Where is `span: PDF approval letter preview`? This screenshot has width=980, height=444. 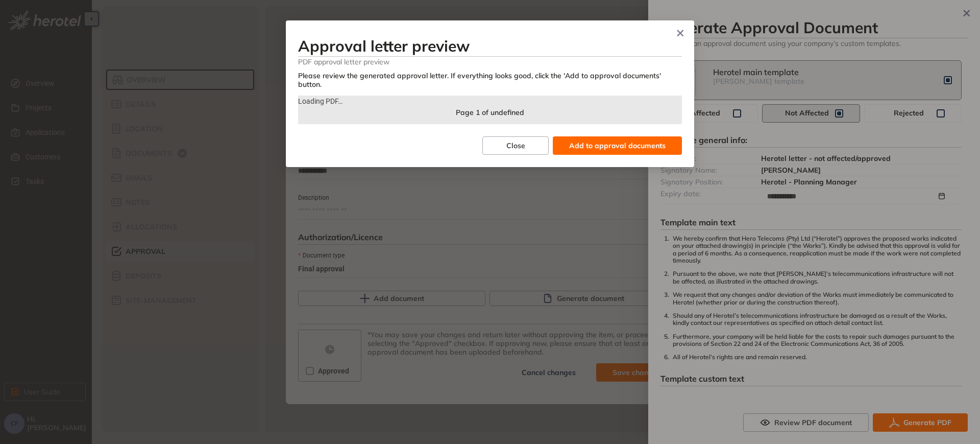 span: PDF approval letter preview is located at coordinates (490, 61).